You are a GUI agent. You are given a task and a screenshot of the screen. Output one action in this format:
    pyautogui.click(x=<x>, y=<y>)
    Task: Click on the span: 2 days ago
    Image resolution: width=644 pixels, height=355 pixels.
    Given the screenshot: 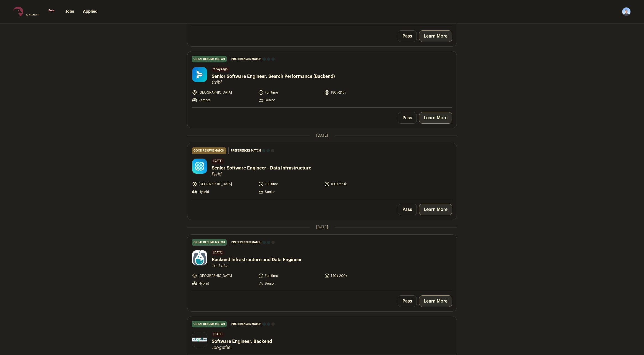 What is the action you would take?
    pyautogui.click(x=220, y=69)
    